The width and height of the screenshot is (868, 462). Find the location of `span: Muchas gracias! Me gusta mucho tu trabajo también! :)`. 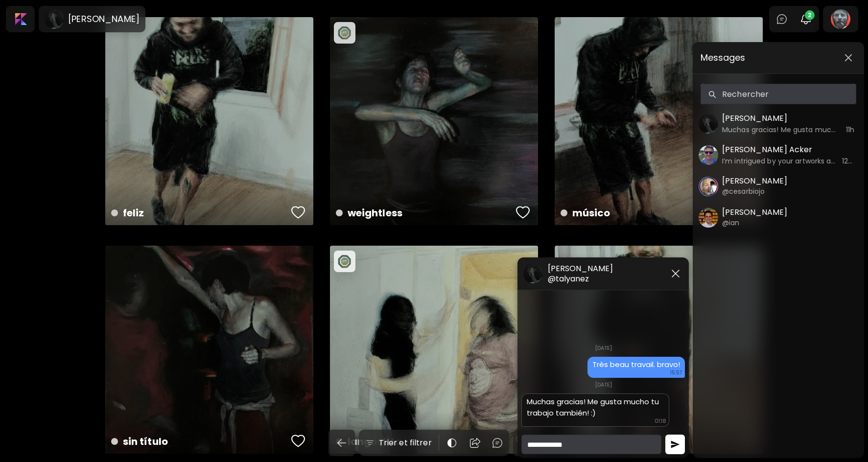

span: Muchas gracias! Me gusta mucho tu trabajo también! :) is located at coordinates (594, 407).